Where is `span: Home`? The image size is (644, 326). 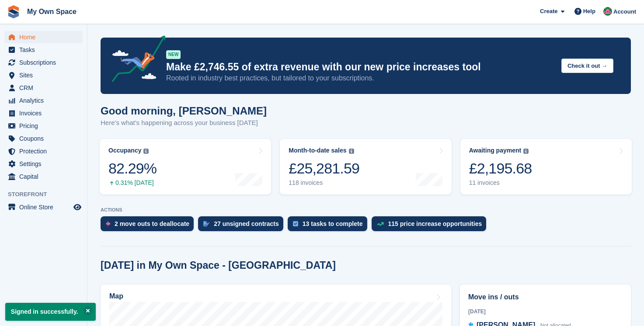
span: Home is located at coordinates (45, 37).